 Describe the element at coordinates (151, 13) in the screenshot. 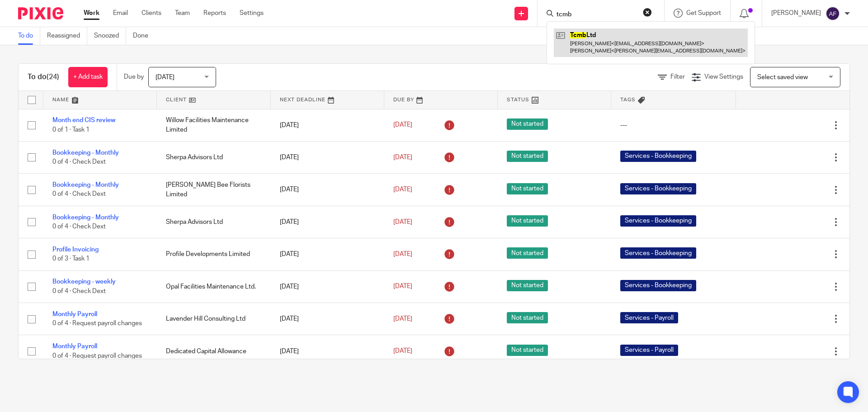

I see `a: Clients` at that location.